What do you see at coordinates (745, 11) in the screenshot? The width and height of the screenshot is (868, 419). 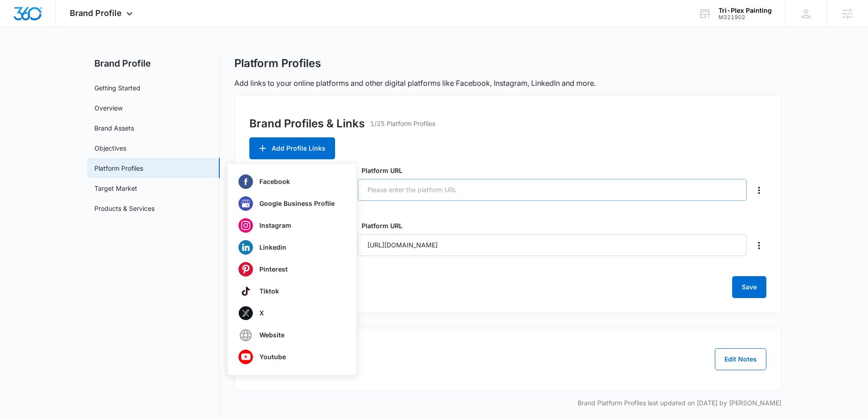 I see `div: account name` at bounding box center [745, 11].